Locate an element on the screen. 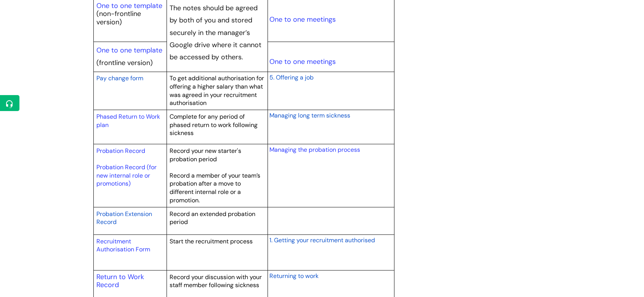 Image resolution: width=644 pixels, height=297 pixels. a: Return to Work Record is located at coordinates (120, 282).